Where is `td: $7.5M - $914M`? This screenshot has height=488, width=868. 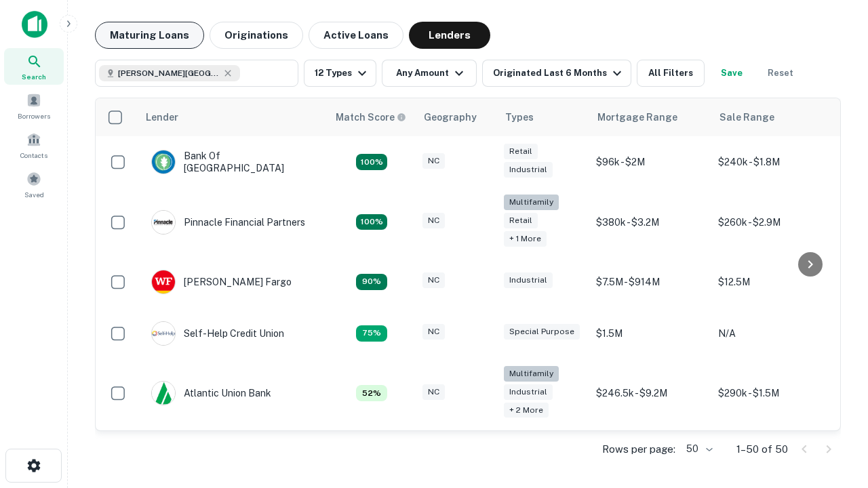 td: $7.5M - $914M is located at coordinates (650, 282).